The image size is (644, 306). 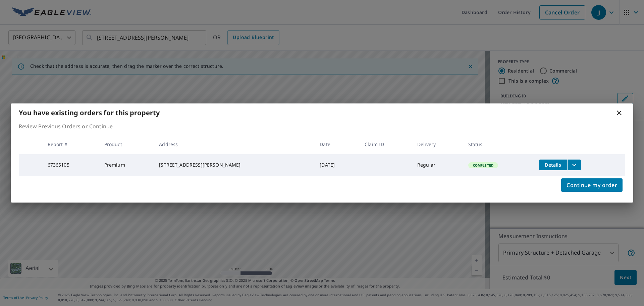 I want to click on b: You have existing orders for this property, so click(x=89, y=112).